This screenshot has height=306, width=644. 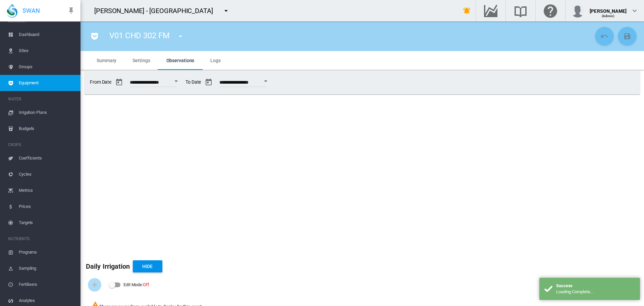 I want to click on span: Observations, so click(x=180, y=60).